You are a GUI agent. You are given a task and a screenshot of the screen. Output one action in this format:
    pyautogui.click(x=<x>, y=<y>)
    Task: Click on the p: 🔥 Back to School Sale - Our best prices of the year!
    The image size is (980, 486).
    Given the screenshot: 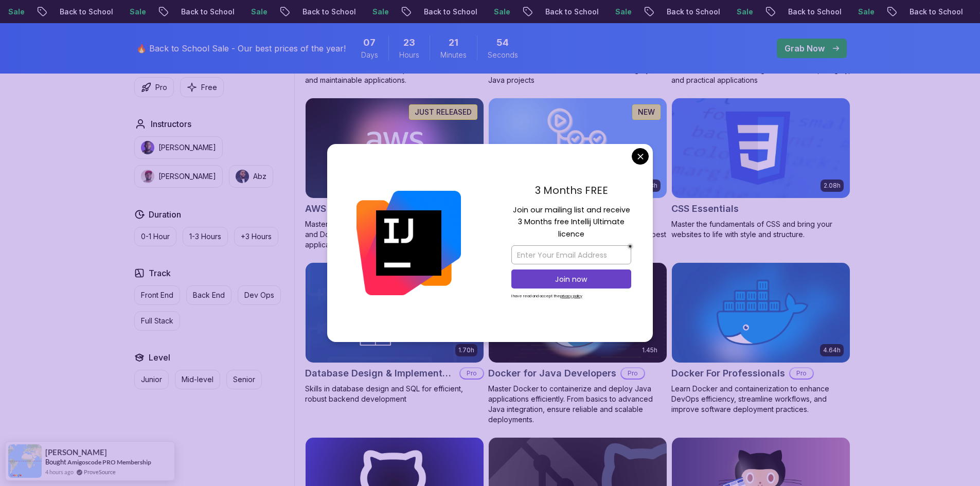 What is the action you would take?
    pyautogui.click(x=241, y=48)
    